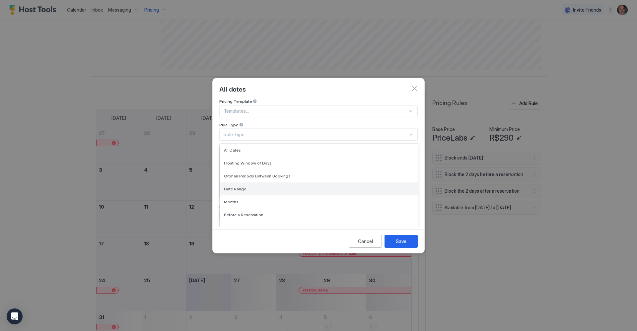  What do you see at coordinates (233, 89) in the screenshot?
I see `span: All dates` at bounding box center [233, 89].